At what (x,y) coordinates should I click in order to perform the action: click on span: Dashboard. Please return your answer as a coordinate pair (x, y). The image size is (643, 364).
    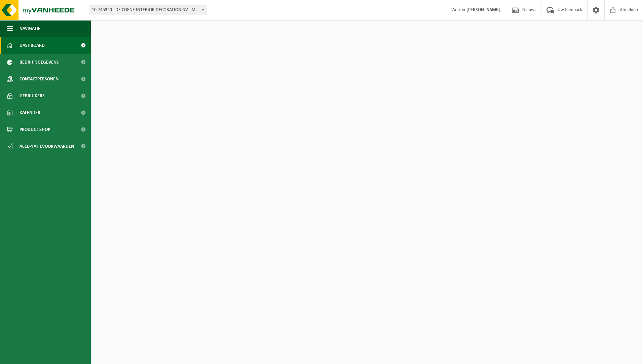
    Looking at the image, I should click on (32, 45).